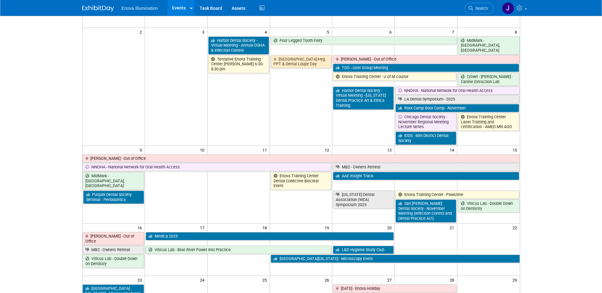 The image size is (602, 293). I want to click on a: Viticus Lab - Blue River Power Into Practice, so click(239, 250).